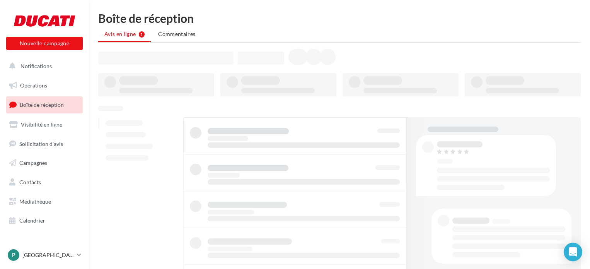  What do you see at coordinates (44, 85) in the screenshot?
I see `a: Opérations` at bounding box center [44, 85].